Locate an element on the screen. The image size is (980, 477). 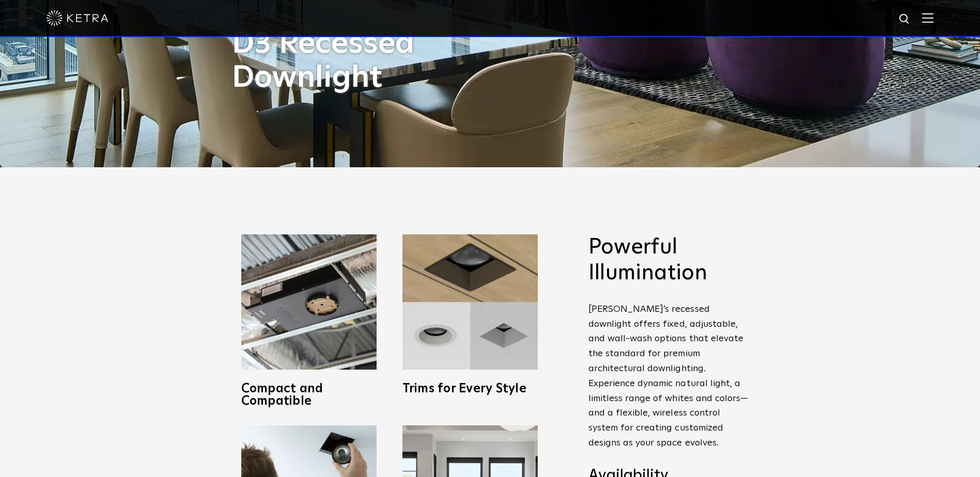
img: compact-and-copatible is located at coordinates (309, 302).